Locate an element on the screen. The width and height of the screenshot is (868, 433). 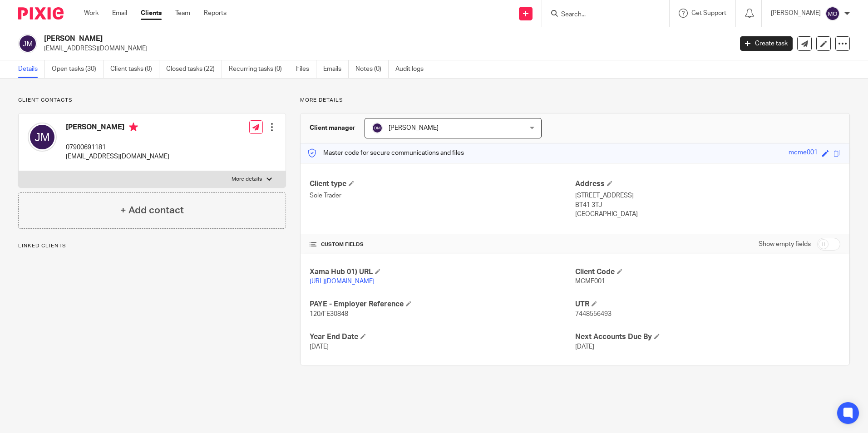
a: Closed tasks (22) is located at coordinates (193, 69).